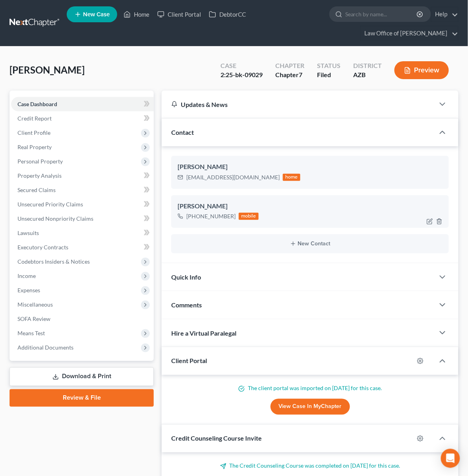 The height and width of the screenshot is (476, 468). Describe the element at coordinates (182, 132) in the screenshot. I see `span: Contact` at that location.